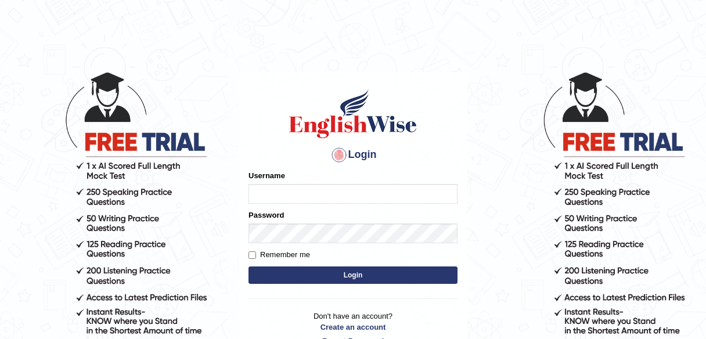 This screenshot has width=706, height=339. I want to click on label: Remember me, so click(279, 255).